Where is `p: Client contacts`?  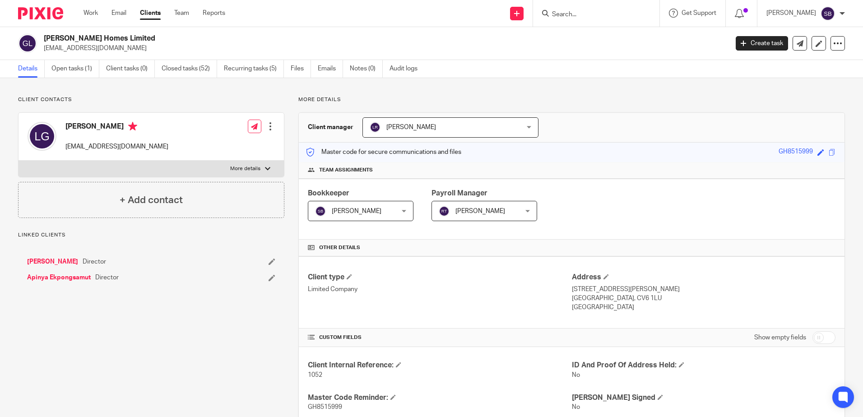
p: Client contacts is located at coordinates (151, 100).